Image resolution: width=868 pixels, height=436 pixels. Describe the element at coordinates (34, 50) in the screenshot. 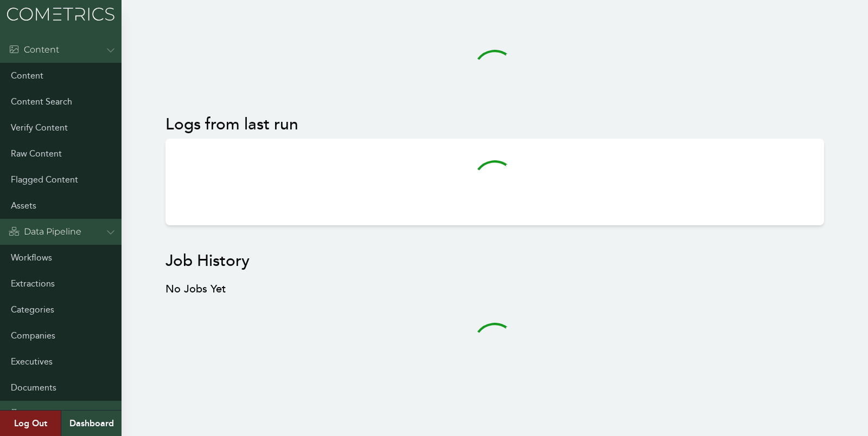

I see `div: Content` at that location.